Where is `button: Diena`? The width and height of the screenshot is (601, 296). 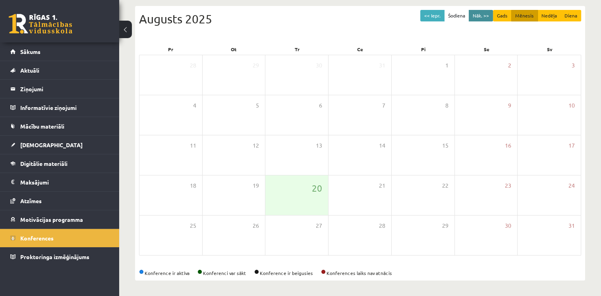 button: Diena is located at coordinates (571, 15).